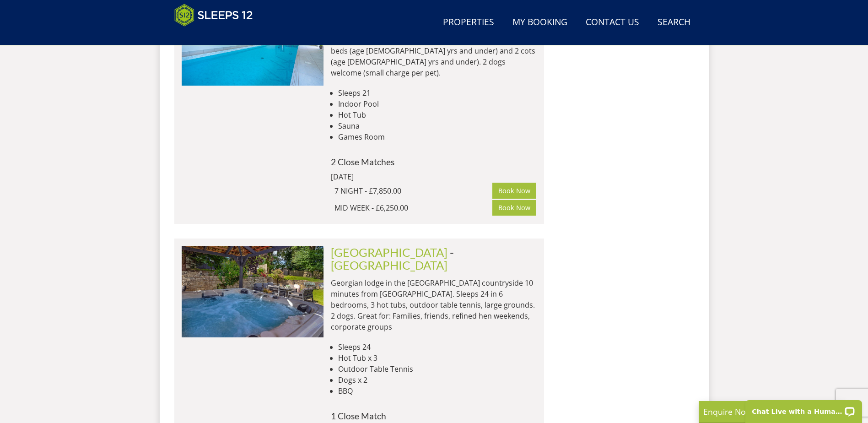 The height and width of the screenshot is (423, 868). Describe the element at coordinates (434, 416) in the screenshot. I see `h4: 1 Close Match` at that location.